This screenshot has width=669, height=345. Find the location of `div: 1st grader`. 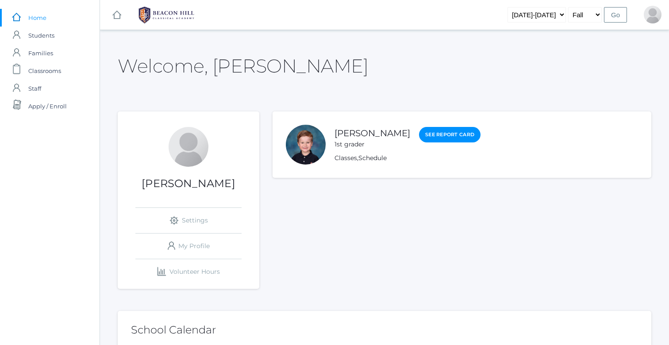

div: 1st grader is located at coordinates (372, 144).